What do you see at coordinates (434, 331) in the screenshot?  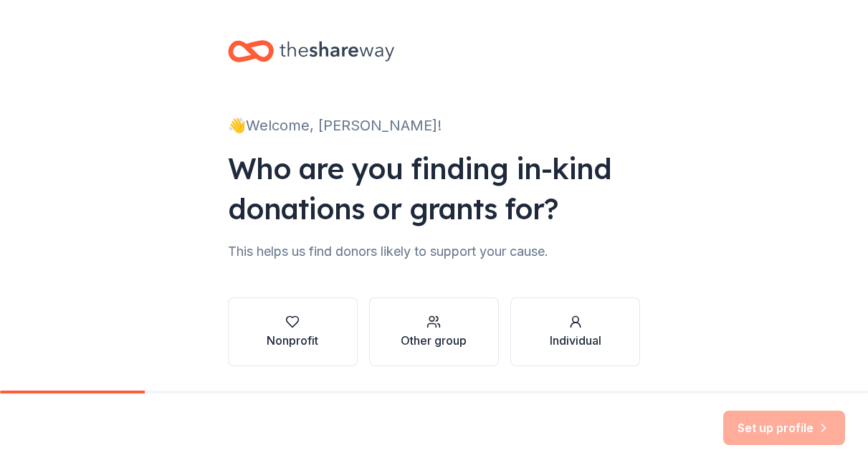 I see `button: Other group` at bounding box center [434, 331].